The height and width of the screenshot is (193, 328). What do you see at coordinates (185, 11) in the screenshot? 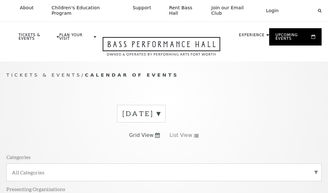
I see `p: Rent Bass Hall` at bounding box center [185, 11].